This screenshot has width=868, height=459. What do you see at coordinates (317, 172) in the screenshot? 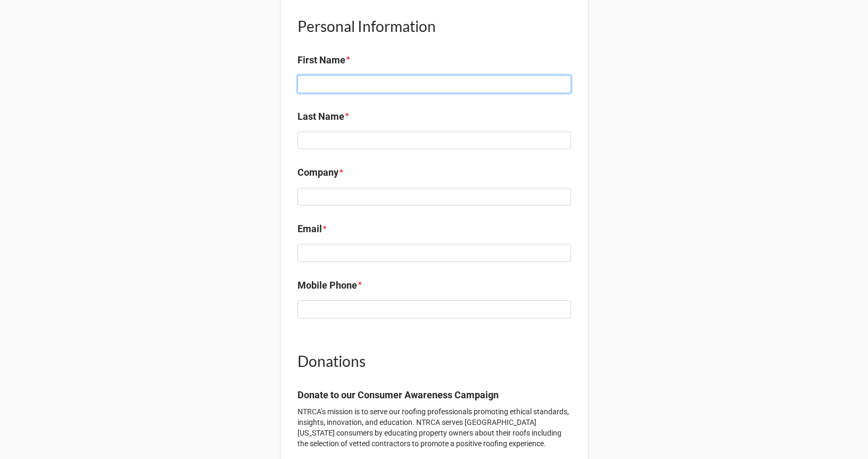
I see `label: Company` at bounding box center [317, 172].